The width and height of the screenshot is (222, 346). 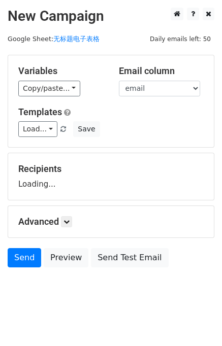 I want to click on h5: Email column, so click(x=161, y=71).